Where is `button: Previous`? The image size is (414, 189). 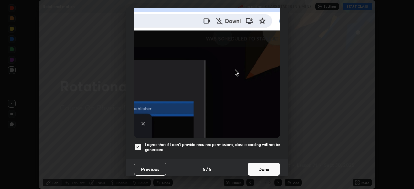 button: Previous is located at coordinates (150, 170).